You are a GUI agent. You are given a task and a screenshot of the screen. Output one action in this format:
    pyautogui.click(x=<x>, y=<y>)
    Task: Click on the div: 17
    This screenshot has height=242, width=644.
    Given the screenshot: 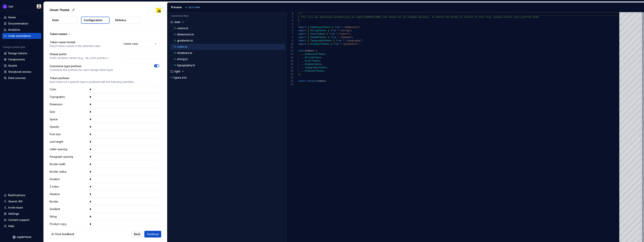 What is the action you would take?
    pyautogui.click(x=290, y=68)
    